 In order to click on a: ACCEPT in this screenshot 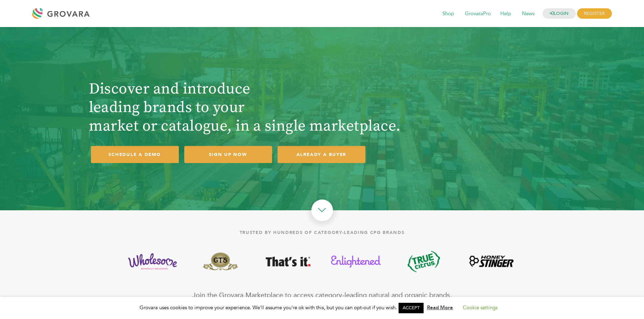, I will do `click(411, 308)`.